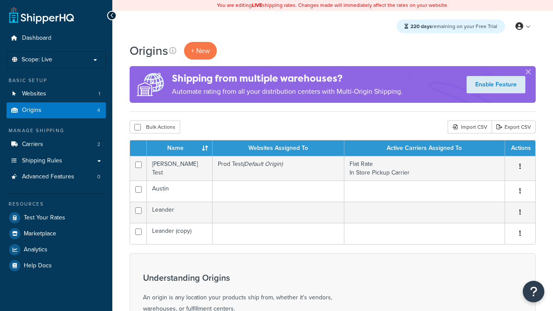  I want to click on a: Enable Feature, so click(496, 85).